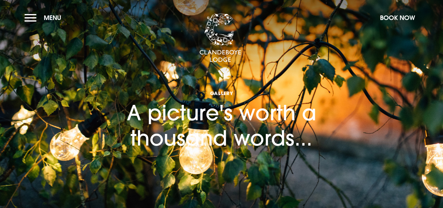  What do you see at coordinates (220, 38) in the screenshot?
I see `img: Clandeboye Lodge` at bounding box center [220, 38].